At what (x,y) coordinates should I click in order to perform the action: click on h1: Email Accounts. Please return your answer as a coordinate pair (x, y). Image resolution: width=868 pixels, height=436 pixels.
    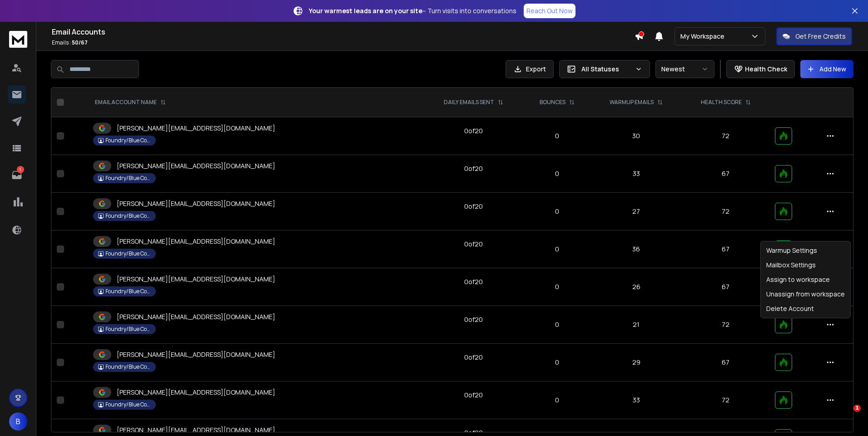
    Looking at the image, I should click on (343, 32).